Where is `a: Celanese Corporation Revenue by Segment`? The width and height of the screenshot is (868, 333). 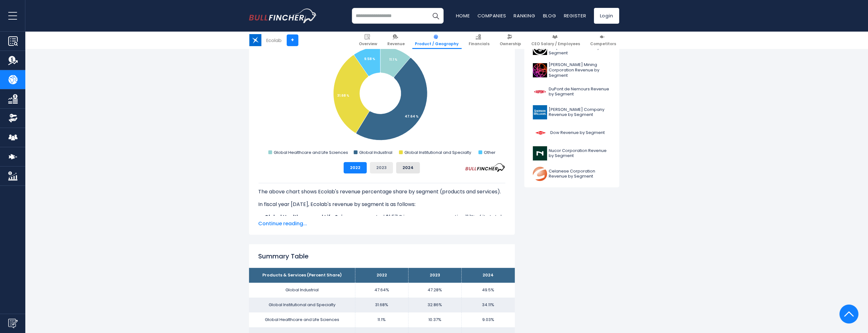 a: Celanese Corporation Revenue by Segment is located at coordinates (572, 174).